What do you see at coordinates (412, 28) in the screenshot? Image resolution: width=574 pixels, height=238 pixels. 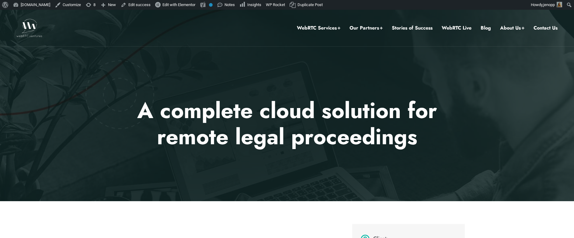 I see `a: Stories of Success` at bounding box center [412, 28].